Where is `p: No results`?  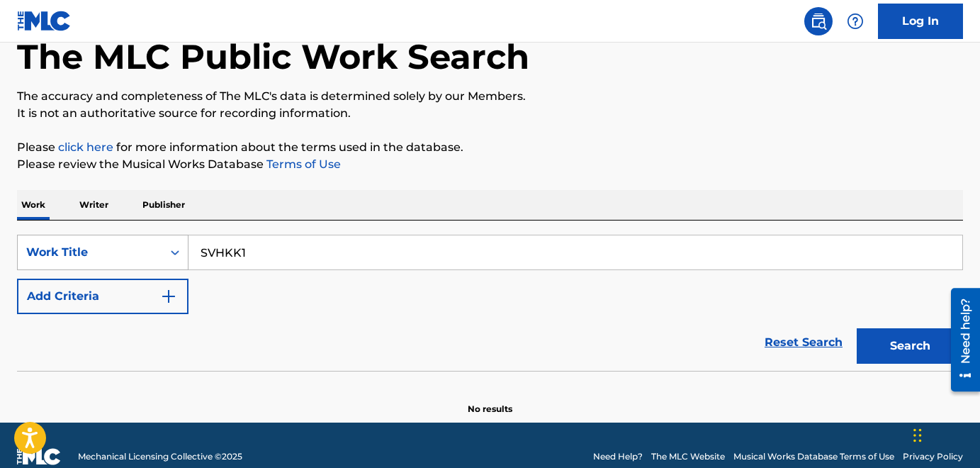 p: No results is located at coordinates (490, 400).